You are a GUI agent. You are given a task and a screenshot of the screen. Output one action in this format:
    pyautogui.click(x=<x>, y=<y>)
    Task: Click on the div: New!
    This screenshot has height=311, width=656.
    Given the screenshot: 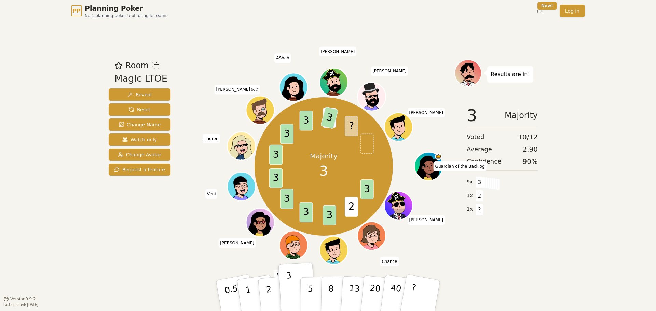 What is the action you would take?
    pyautogui.click(x=547, y=6)
    